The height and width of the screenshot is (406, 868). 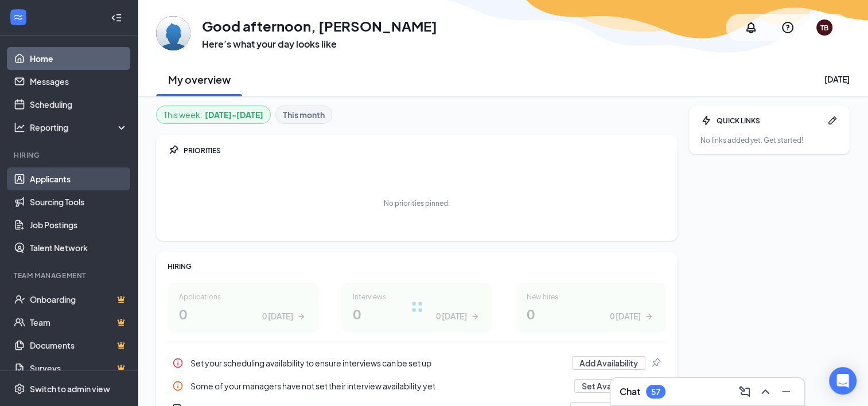 I want to click on svg: Analysis, so click(x=19, y=127).